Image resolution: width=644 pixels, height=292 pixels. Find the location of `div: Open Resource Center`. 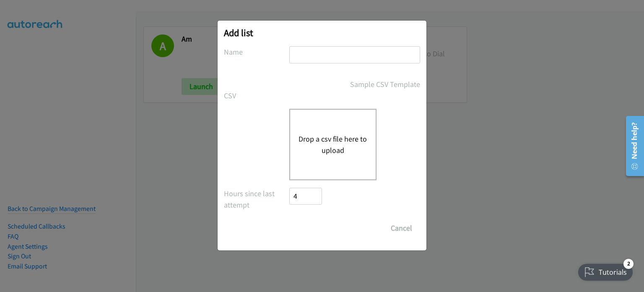

div: Open Resource Center is located at coordinates (15, 33).